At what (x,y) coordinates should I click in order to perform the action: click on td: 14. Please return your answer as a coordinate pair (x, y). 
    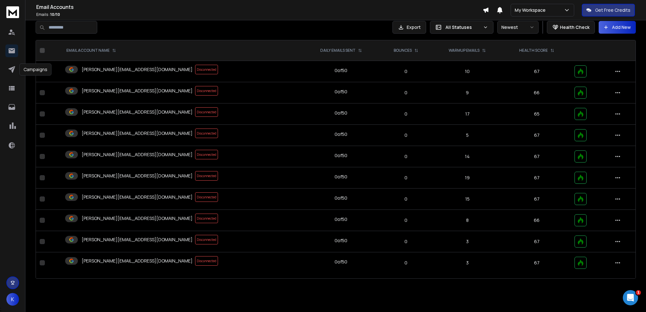
    Looking at the image, I should click on (467, 157).